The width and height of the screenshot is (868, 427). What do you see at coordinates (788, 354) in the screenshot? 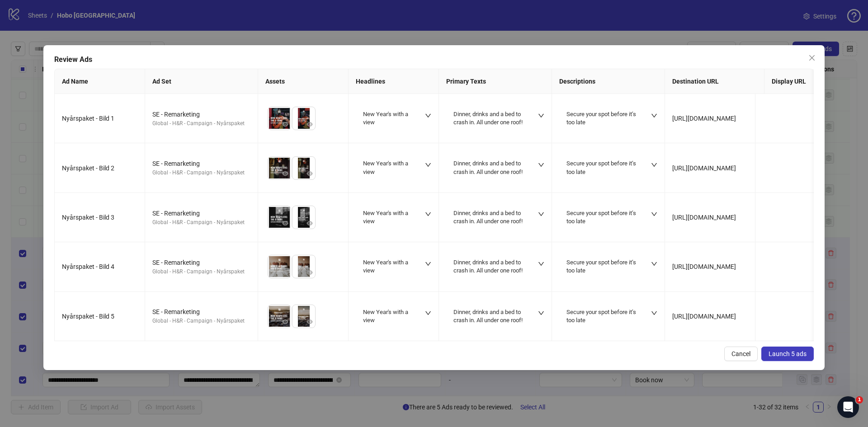
I see `span: Launch 5 ads` at bounding box center [788, 354].